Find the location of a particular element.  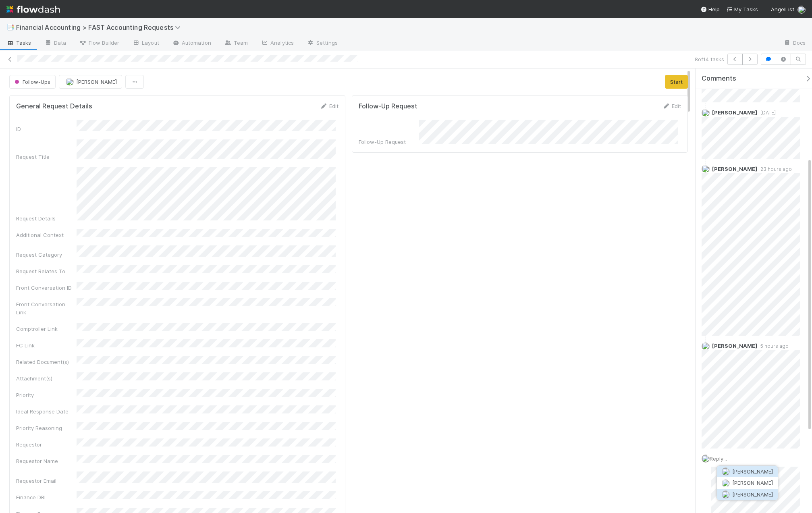

button: Follow-Ups is located at coordinates (33, 82).